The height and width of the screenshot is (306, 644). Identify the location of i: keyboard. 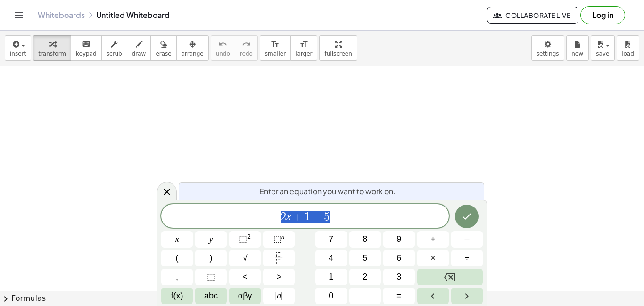
(86, 44).